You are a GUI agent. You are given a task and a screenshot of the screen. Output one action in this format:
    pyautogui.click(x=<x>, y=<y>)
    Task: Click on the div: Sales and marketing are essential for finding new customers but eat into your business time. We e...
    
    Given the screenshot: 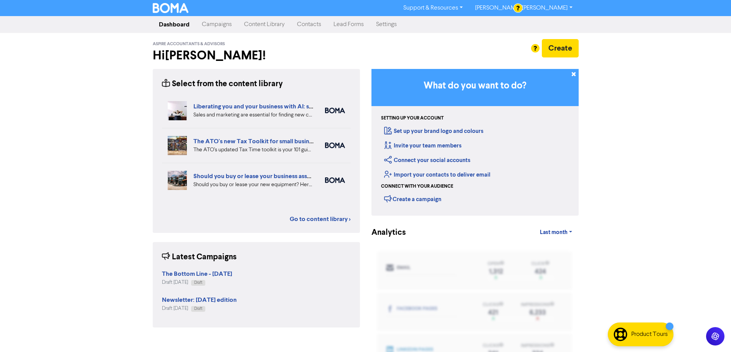 What is the action you would take?
    pyautogui.click(x=253, y=115)
    